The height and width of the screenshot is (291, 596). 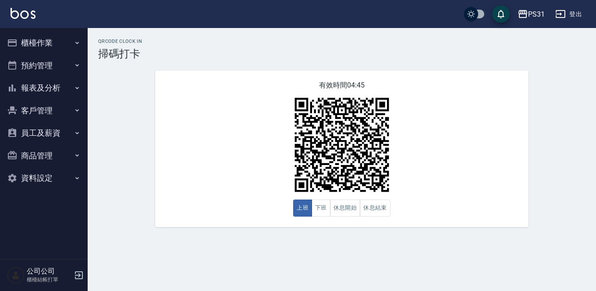 I want to click on img: Person, so click(x=16, y=275).